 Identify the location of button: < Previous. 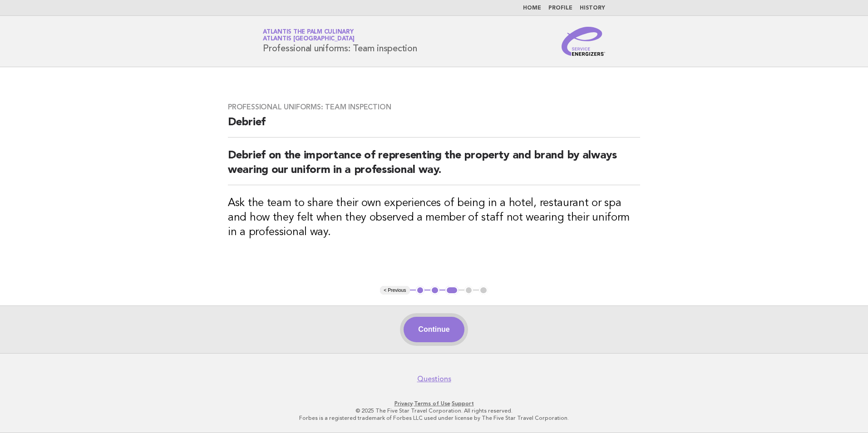
(395, 290).